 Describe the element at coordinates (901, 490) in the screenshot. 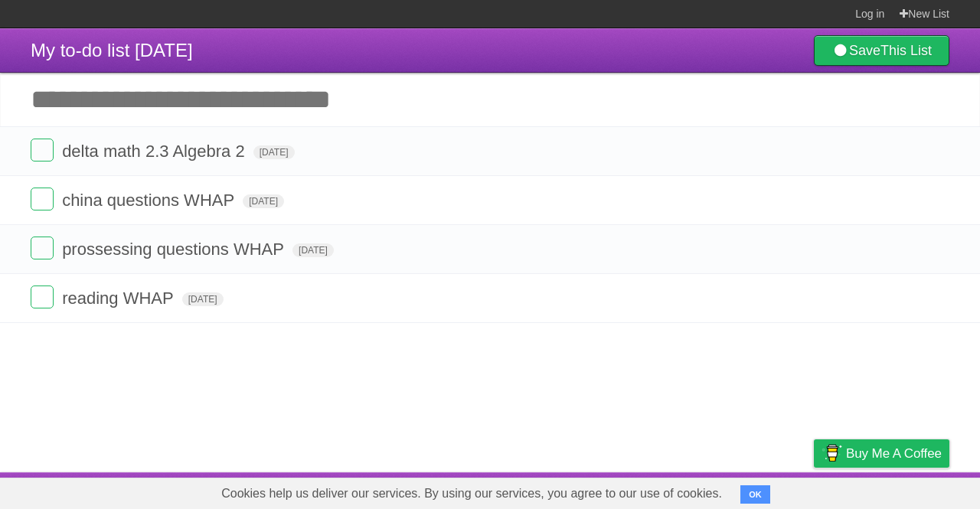

I see `a: Suggest a feature` at that location.